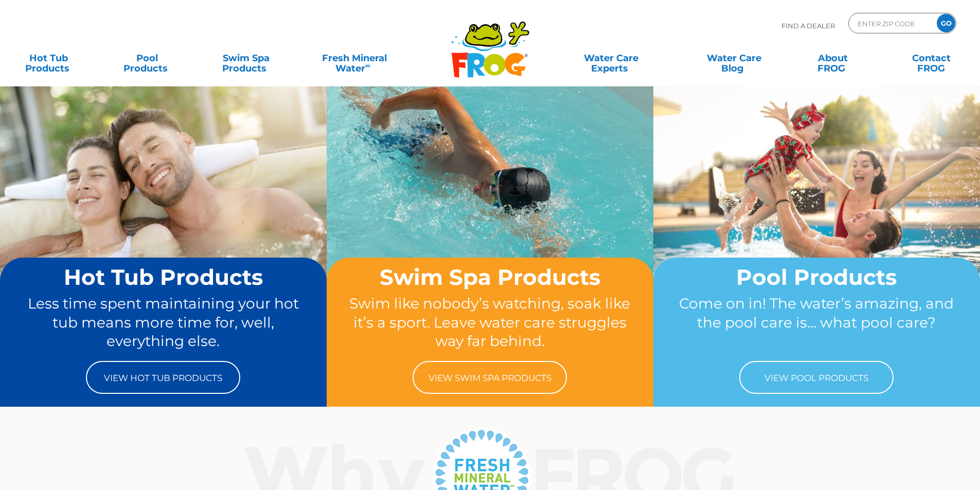 The width and height of the screenshot is (980, 490). I want to click on a: Hot TubProducts, so click(49, 58).